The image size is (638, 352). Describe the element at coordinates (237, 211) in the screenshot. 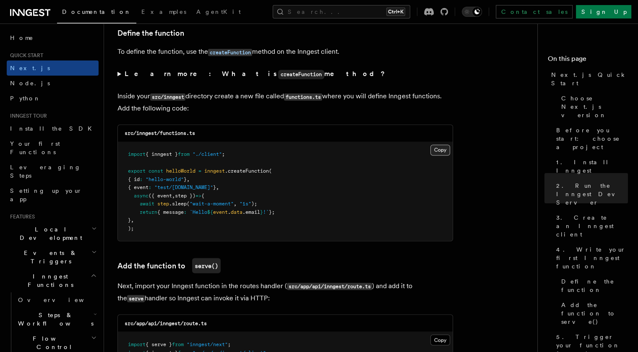

I see `span: data` at that location.